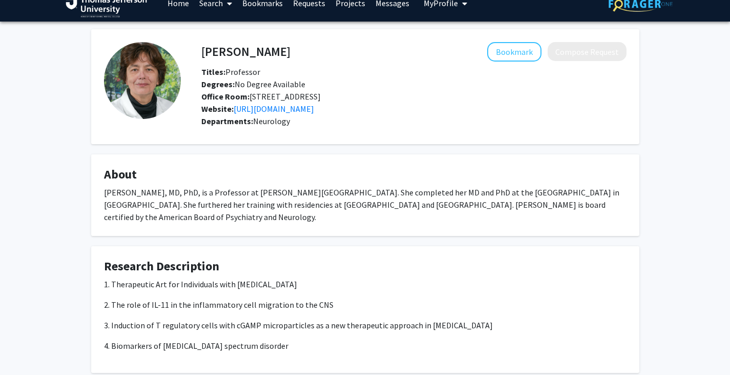  I want to click on h4: About, so click(365, 174).